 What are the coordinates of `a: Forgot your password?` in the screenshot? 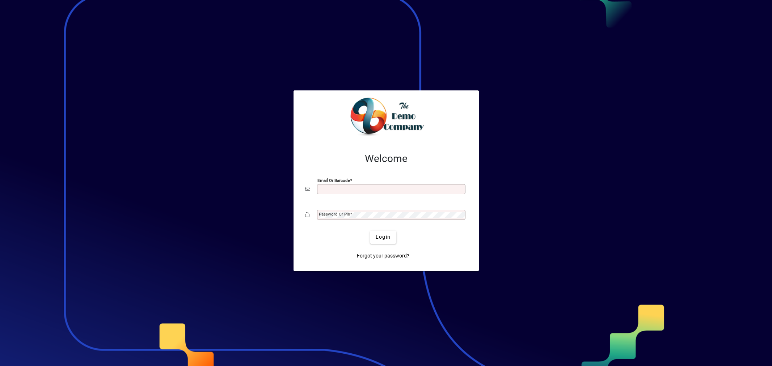 It's located at (383, 256).